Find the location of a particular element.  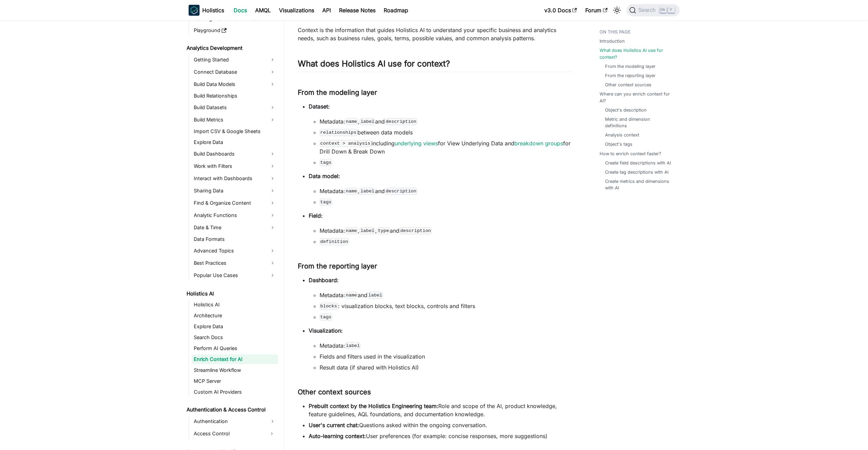

li: Questions asked within the ongoing conversation. is located at coordinates (440, 425).